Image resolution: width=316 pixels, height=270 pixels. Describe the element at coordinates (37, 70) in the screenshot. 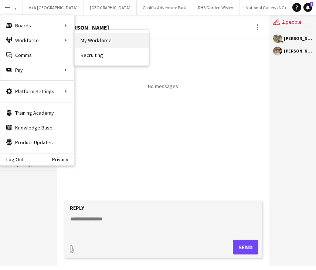

I see `div: Pay` at that location.